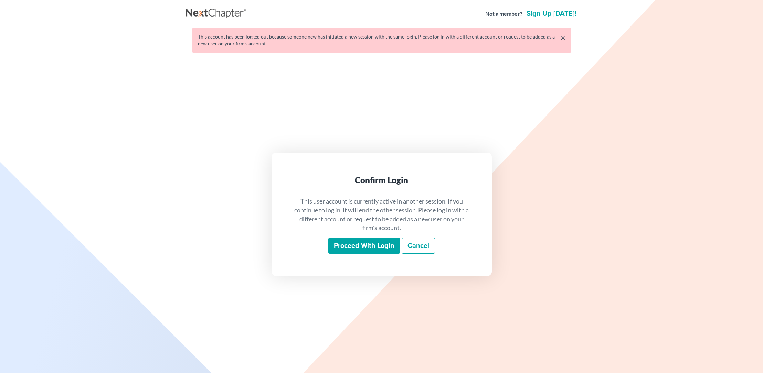  What do you see at coordinates (382, 215) in the screenshot?
I see `p: This user account is currently active in another session. If you continue to log in, it will end ...` at bounding box center [382, 215].